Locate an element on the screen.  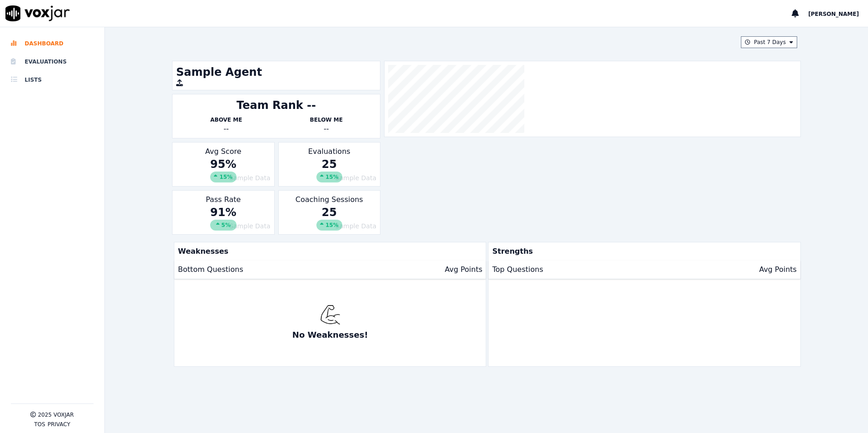
img: voxjar logo is located at coordinates (37, 13).